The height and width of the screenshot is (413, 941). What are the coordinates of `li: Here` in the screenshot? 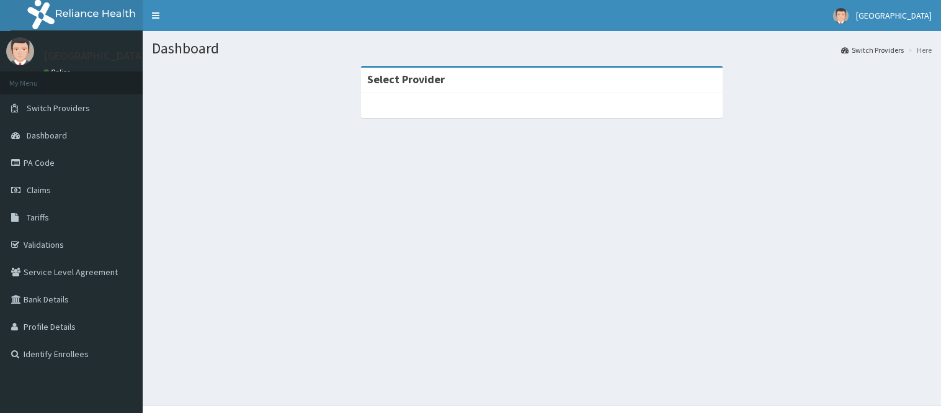 It's located at (918, 50).